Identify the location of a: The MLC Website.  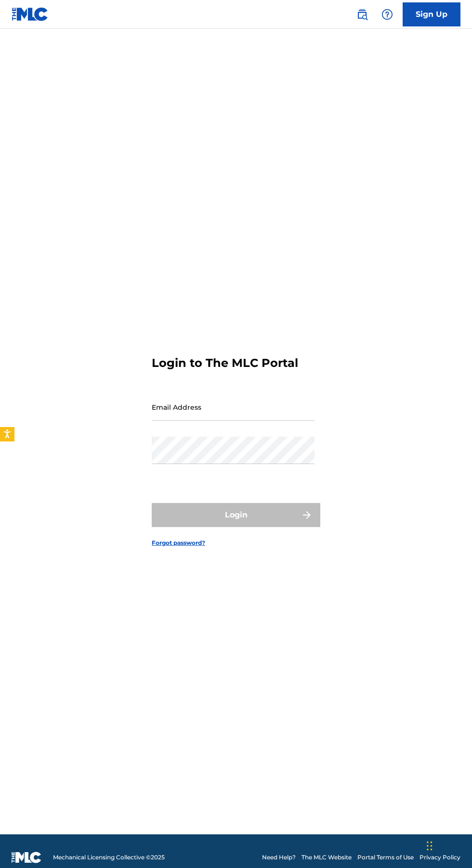
(326, 857).